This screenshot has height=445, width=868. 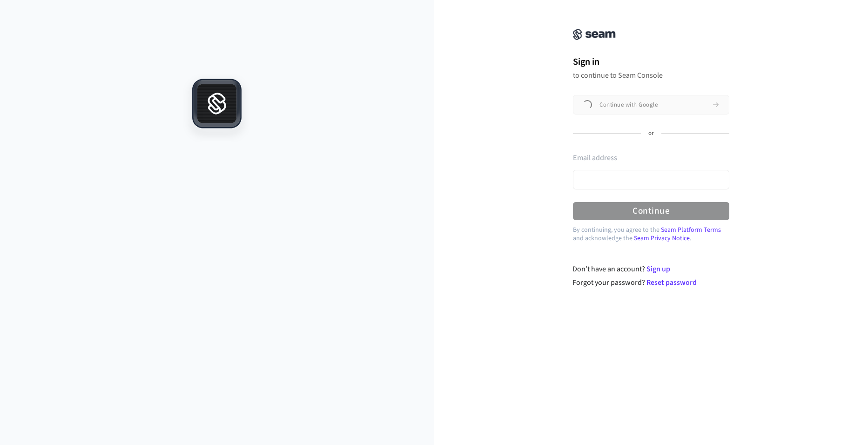 I want to click on h1: Sign in, so click(x=651, y=62).